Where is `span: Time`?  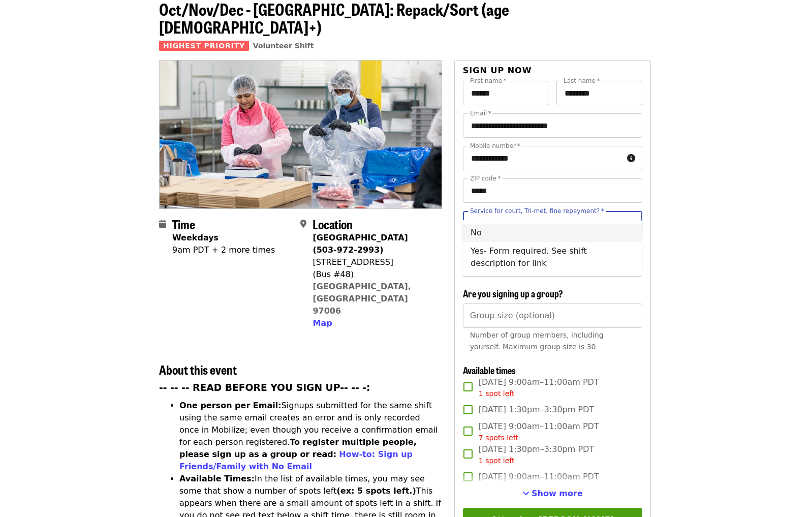
span: Time is located at coordinates (184, 224).